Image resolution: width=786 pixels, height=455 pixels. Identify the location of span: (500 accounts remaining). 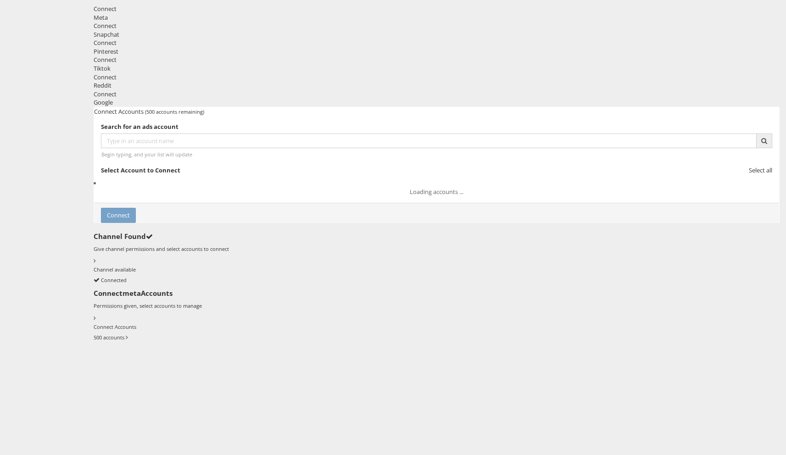
(174, 111).